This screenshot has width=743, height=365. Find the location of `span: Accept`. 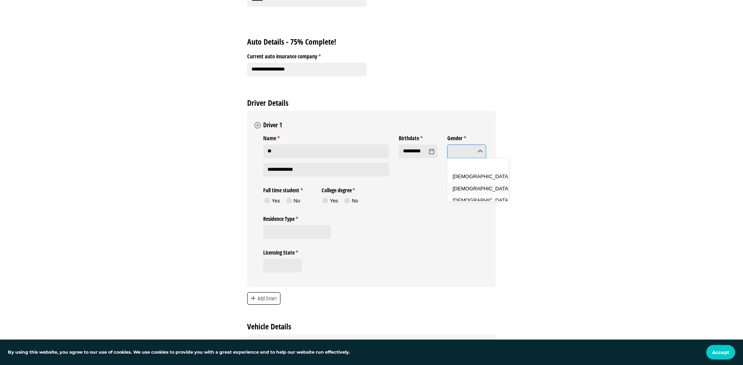

span: Accept is located at coordinates (720, 352).